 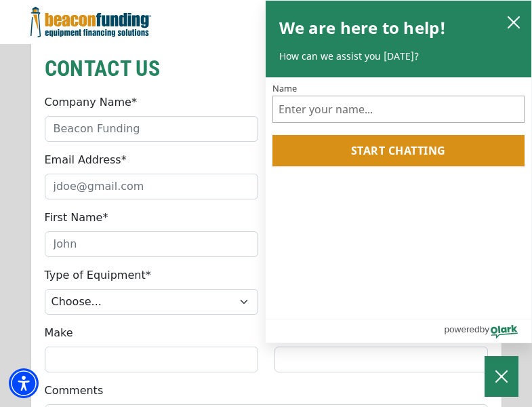 I want to click on button: Close Chatbox, so click(x=502, y=376).